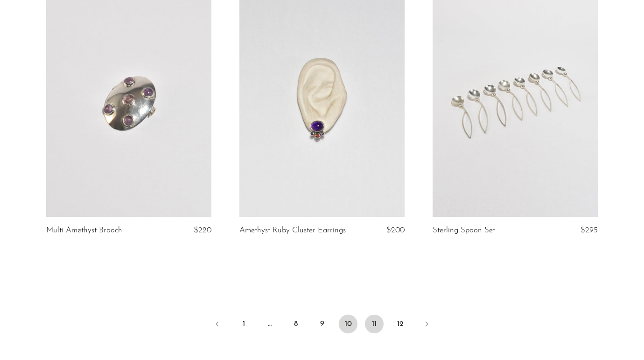  Describe the element at coordinates (374, 324) in the screenshot. I see `a: 11` at that location.